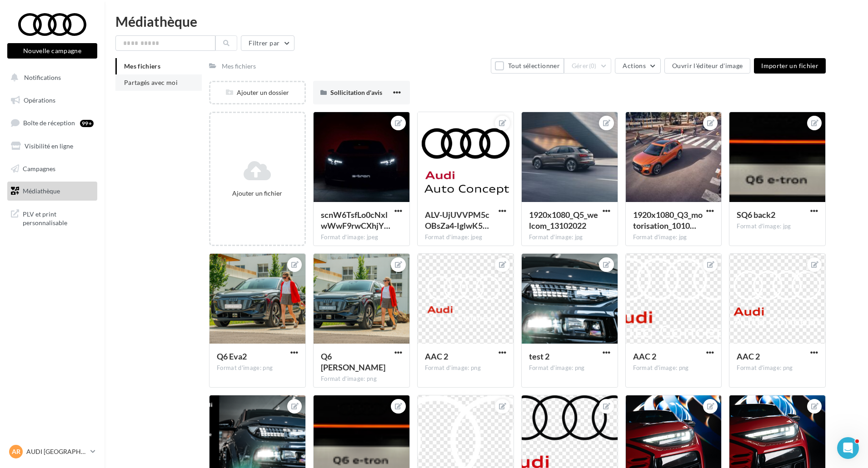 The image size is (868, 468). Describe the element at coordinates (563, 220) in the screenshot. I see `span: 1920x1080_Q5_welcom_13102022` at that location.